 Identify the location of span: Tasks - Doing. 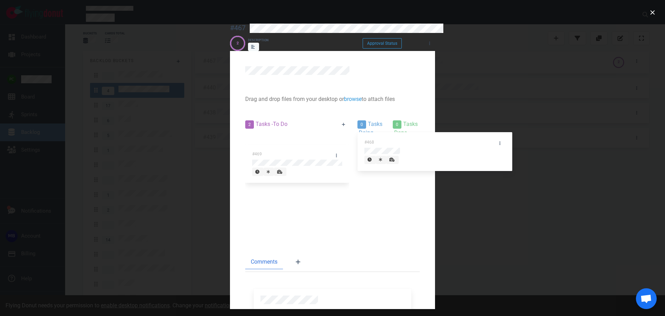
(370, 128).